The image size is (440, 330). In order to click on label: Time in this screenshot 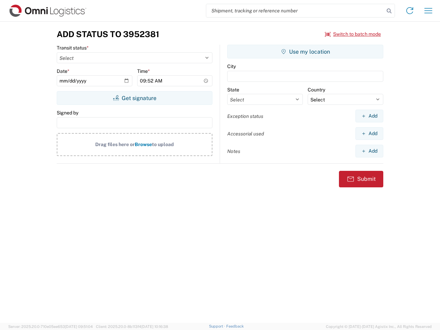, I will do `click(144, 71)`.